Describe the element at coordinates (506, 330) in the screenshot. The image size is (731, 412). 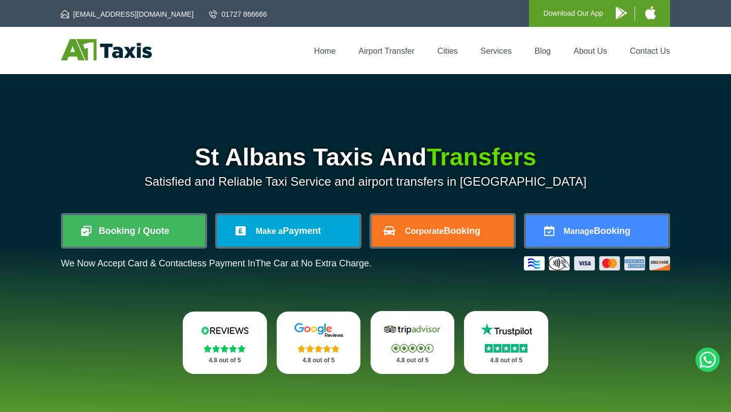
I see `img: Trustpilot` at that location.